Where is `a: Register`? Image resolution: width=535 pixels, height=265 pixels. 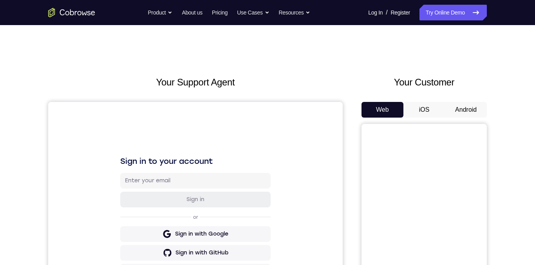
a: Register is located at coordinates (401, 13).